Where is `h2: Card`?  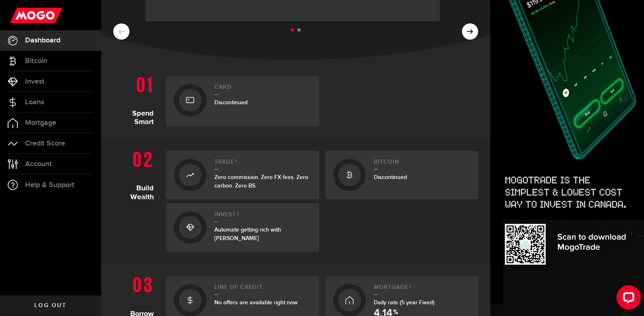
h2: Card is located at coordinates (263, 90).